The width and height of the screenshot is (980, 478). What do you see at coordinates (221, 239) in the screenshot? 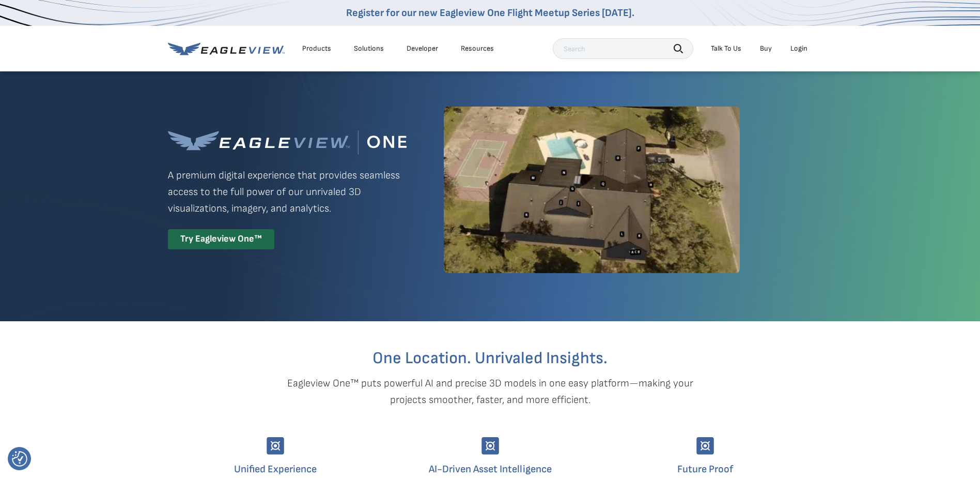
I see `div: Try Eagleview One™` at bounding box center [221, 239].